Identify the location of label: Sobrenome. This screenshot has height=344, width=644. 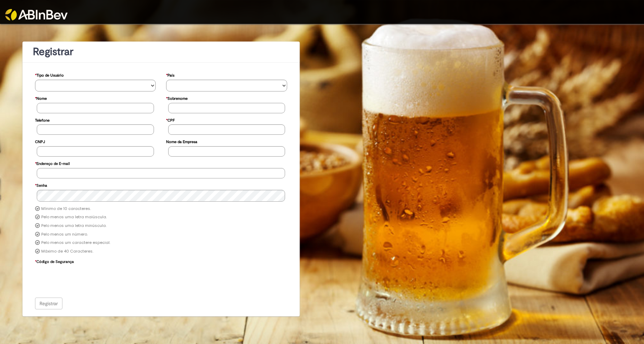
(177, 98).